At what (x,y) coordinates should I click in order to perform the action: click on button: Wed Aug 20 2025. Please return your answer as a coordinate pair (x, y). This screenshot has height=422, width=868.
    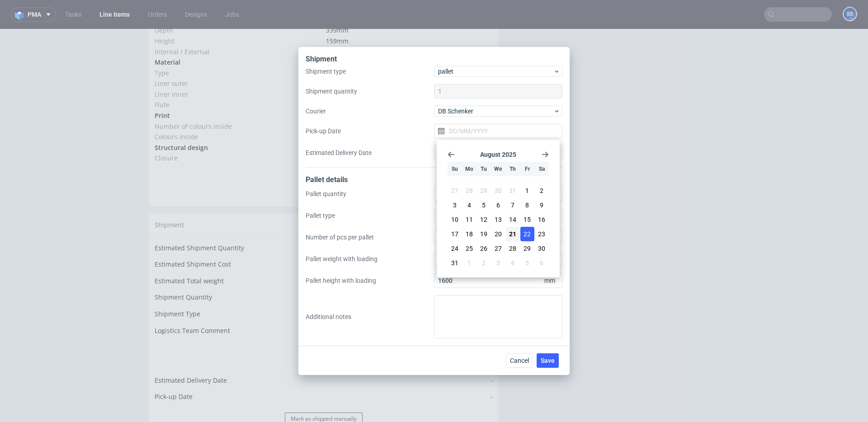
    Looking at the image, I should click on (498, 234).